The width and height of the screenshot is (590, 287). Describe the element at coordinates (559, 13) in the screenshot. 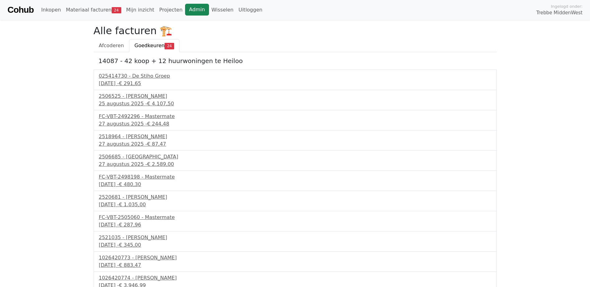

I see `span: Trebbe MiddenWest` at that location.